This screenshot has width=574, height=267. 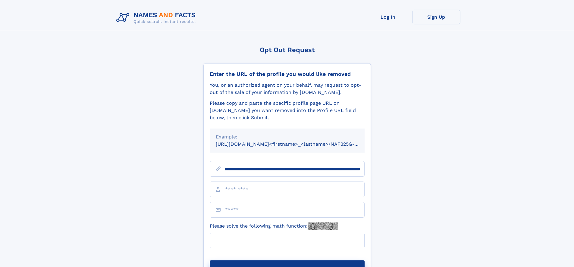 I want to click on a: Log In, so click(x=388, y=17).